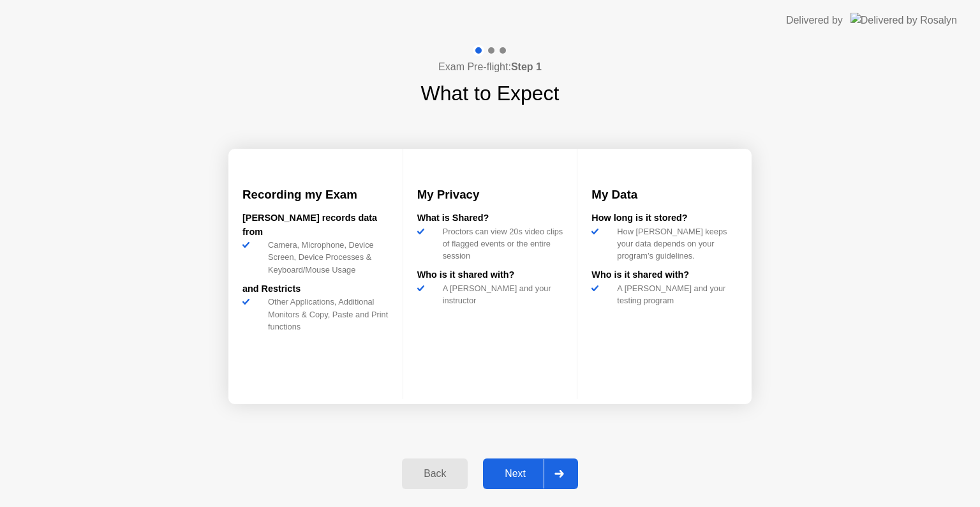 This screenshot has width=980, height=507. I want to click on img: Delivered by Rosalyn, so click(904, 20).